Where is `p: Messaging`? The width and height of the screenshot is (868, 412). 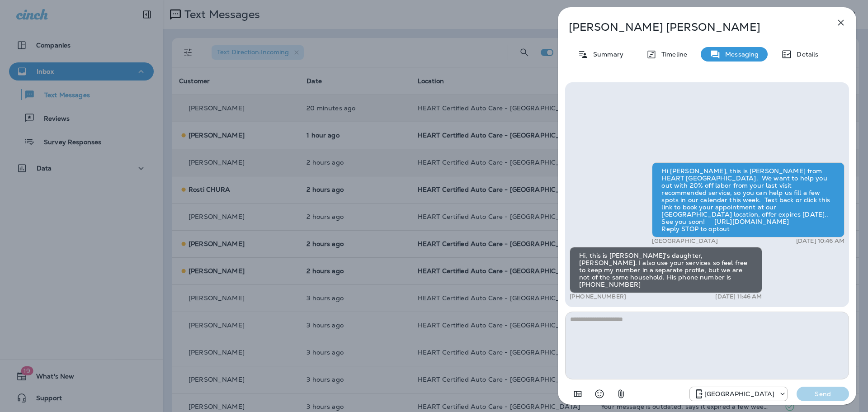 p: Messaging is located at coordinates (740, 54).